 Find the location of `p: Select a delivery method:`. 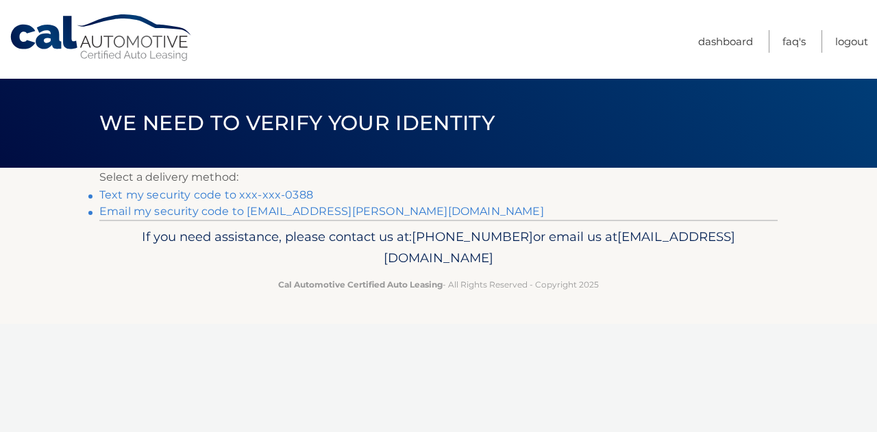

p: Select a delivery method: is located at coordinates (439, 178).